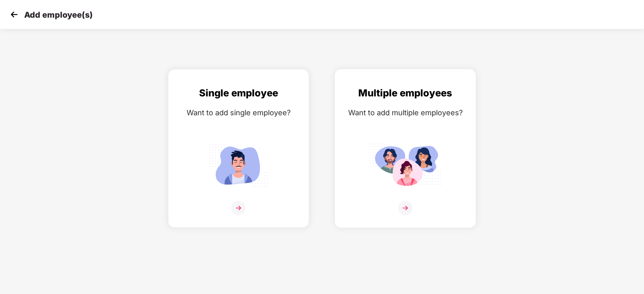  What do you see at coordinates (406, 93) in the screenshot?
I see `div: Multiple employees` at bounding box center [406, 93].